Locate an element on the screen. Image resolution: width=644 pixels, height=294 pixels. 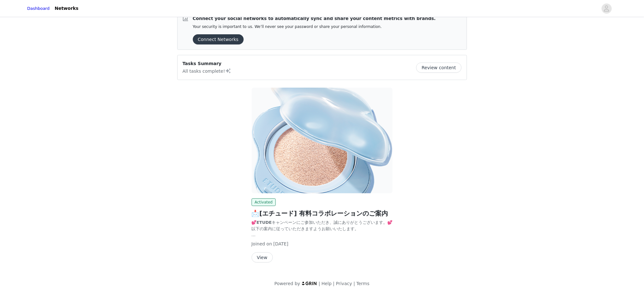
h2: 📩[エチュード] 有料コラボレーションのご案内 is located at coordinates (323, 214).